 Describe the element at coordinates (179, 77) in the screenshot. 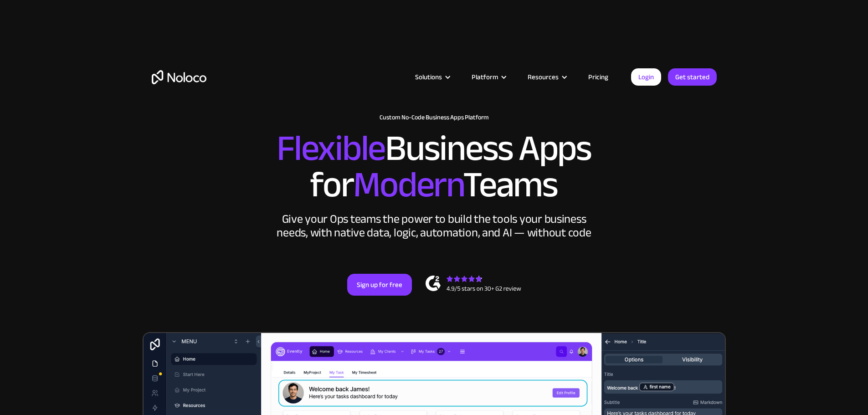

I see `a: home` at that location.